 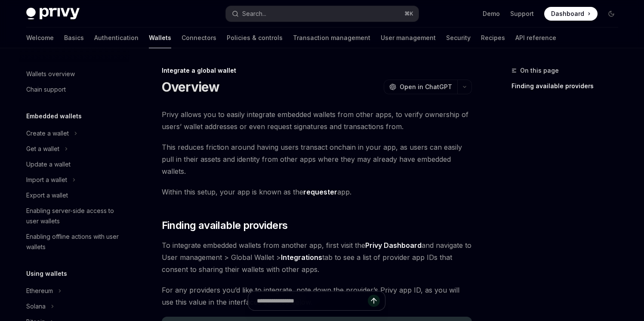 I want to click on span: Dashboard, so click(x=567, y=14).